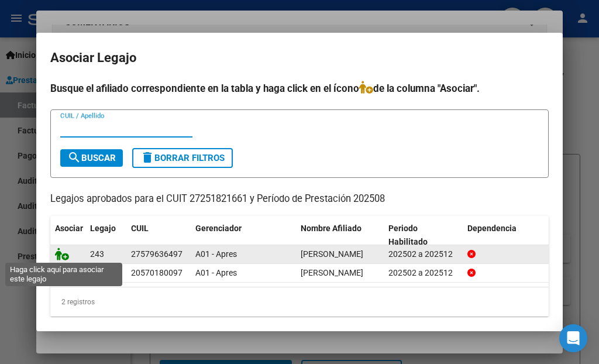 Image resolution: width=599 pixels, height=364 pixels. Describe the element at coordinates (243, 235) in the screenshot. I see `datatable-header-cell: Gerenciador` at that location.